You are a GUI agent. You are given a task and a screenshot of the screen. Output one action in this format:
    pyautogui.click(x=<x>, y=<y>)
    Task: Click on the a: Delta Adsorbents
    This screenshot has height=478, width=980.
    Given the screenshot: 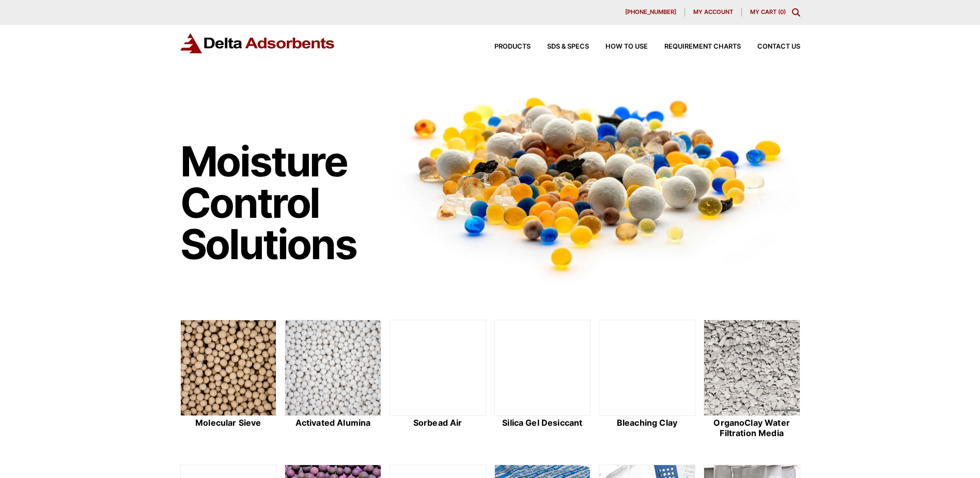 What is the action you would take?
    pyautogui.click(x=258, y=43)
    